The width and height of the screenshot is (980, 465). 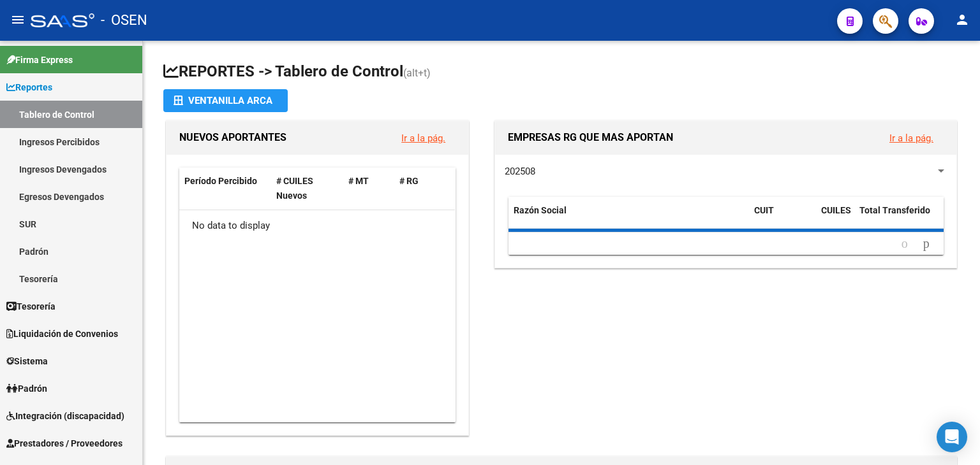 What do you see at coordinates (317, 227) in the screenshot?
I see `div: No data to display` at bounding box center [317, 227].